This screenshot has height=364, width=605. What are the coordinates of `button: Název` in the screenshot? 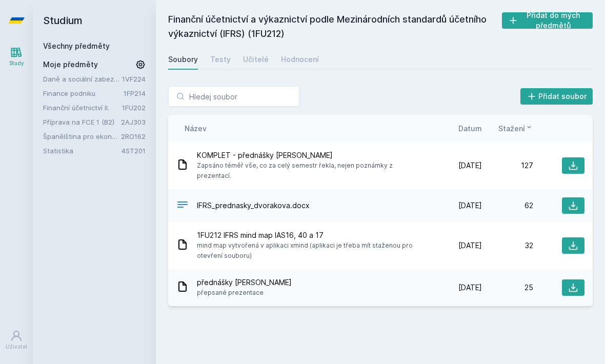 It's located at (195, 128).